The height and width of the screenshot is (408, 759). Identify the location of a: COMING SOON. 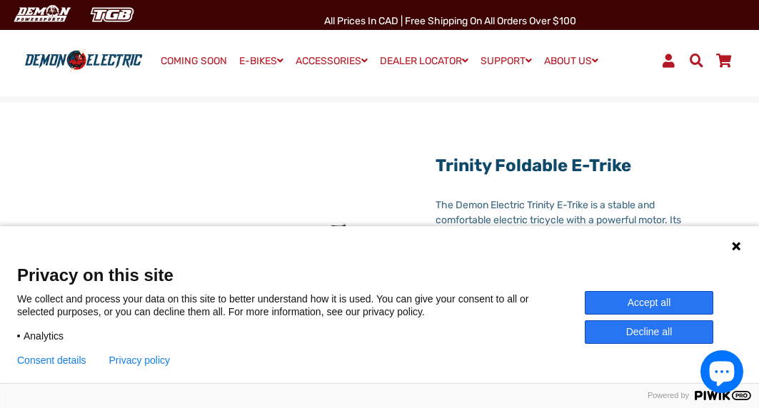
(194, 61).